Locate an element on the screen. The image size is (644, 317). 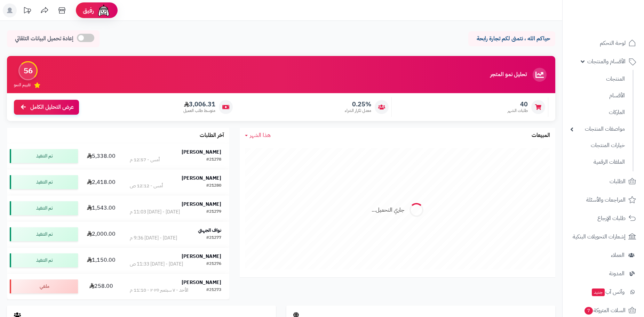
a: طلبات الإرجاع is located at coordinates (603, 218).